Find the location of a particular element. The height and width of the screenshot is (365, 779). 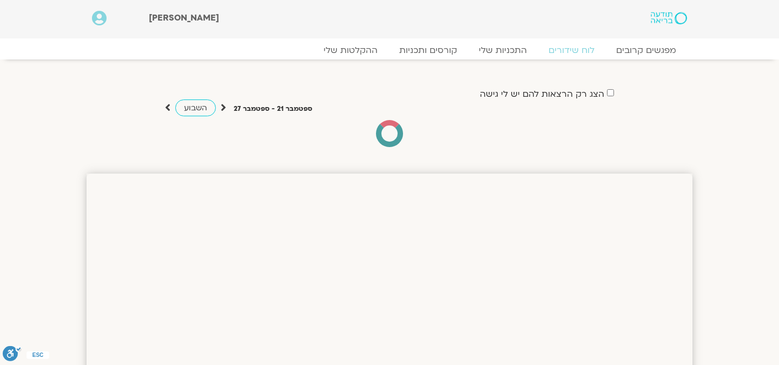

span: השבוע is located at coordinates (195, 108).